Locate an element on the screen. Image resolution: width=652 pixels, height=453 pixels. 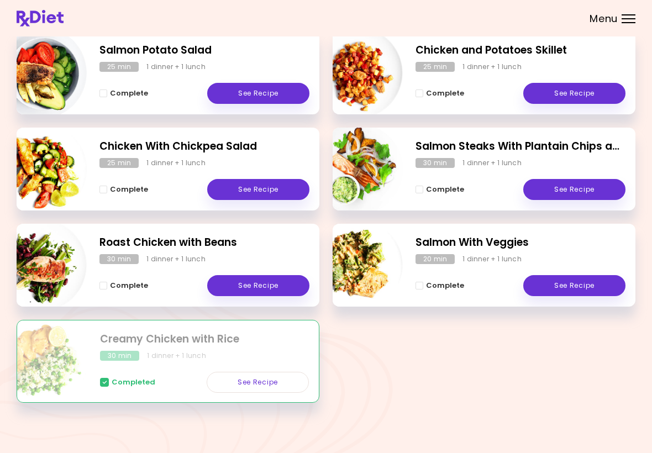
h2: Salmon Potato Salad is located at coordinates (204, 50).